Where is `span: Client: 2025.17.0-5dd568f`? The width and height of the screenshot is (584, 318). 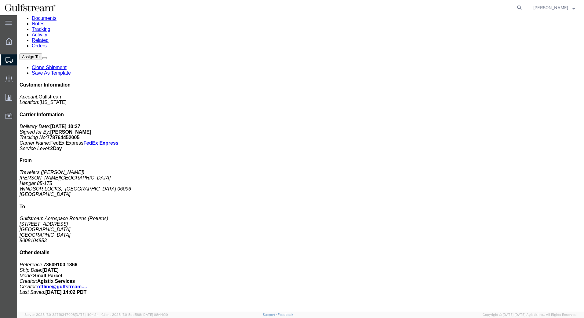
span: Client: 2025.17.0-5dd568f is located at coordinates (135, 314).